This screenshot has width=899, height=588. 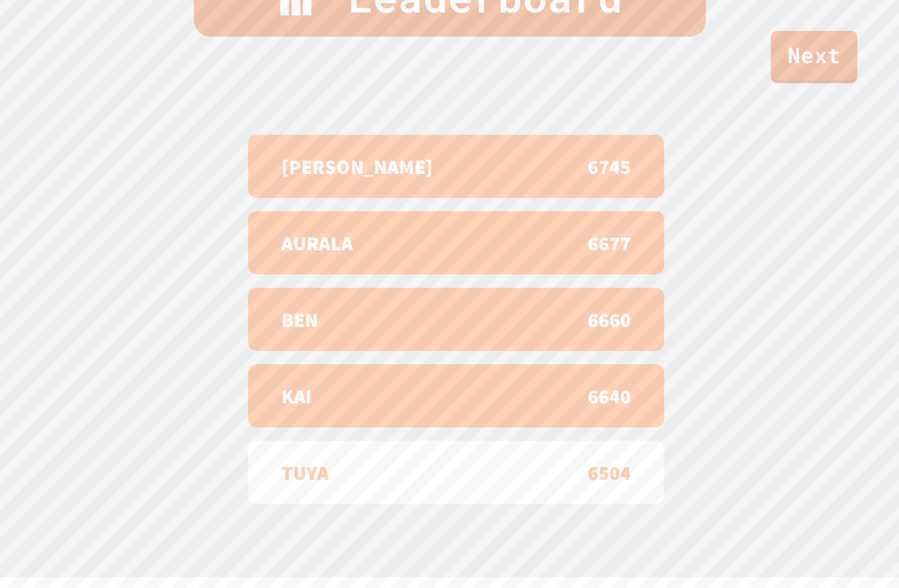 I want to click on p: AURALA, so click(x=317, y=243).